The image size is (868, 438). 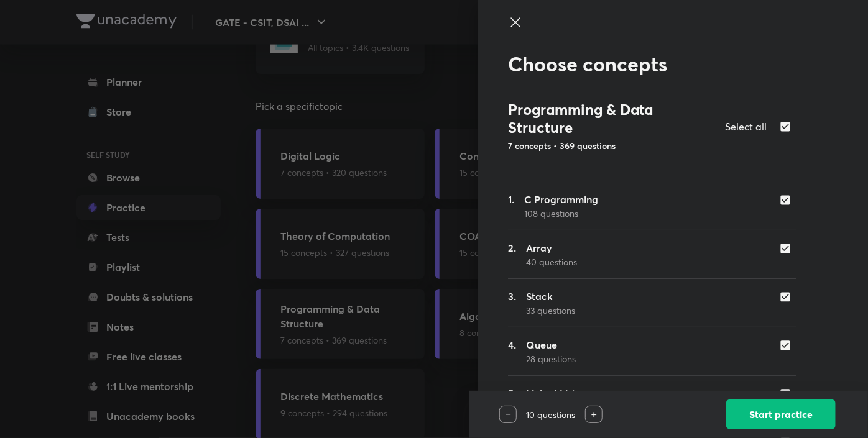 What do you see at coordinates (611, 119) in the screenshot?
I see `h3: Programming & Data Structure` at bounding box center [611, 119].